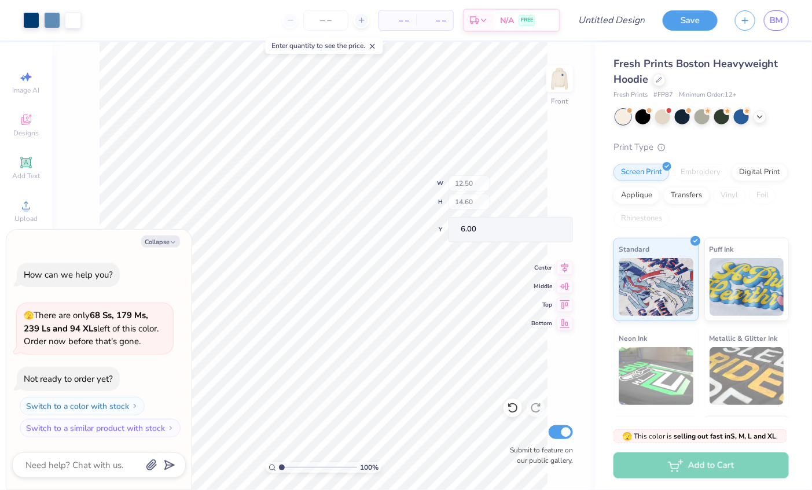 The image size is (812, 490). I want to click on img: Switch to a similar product with stock, so click(171, 428).